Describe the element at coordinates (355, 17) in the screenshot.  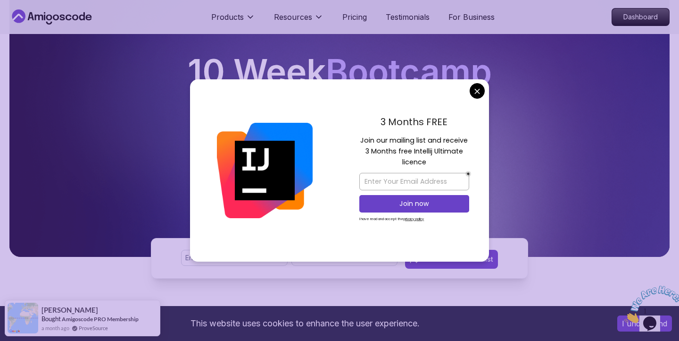
I see `p: Pricing` at that location.